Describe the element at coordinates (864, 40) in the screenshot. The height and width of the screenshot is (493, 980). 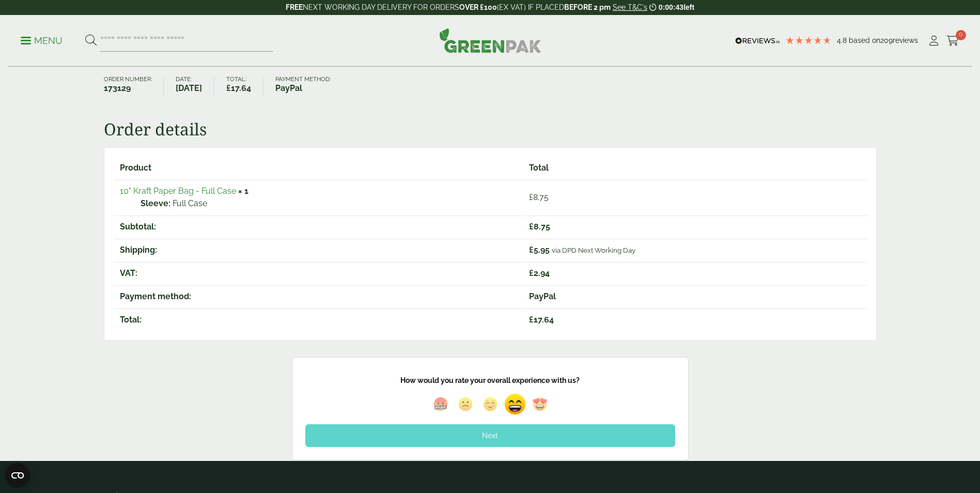
I see `span: Based on` at that location.